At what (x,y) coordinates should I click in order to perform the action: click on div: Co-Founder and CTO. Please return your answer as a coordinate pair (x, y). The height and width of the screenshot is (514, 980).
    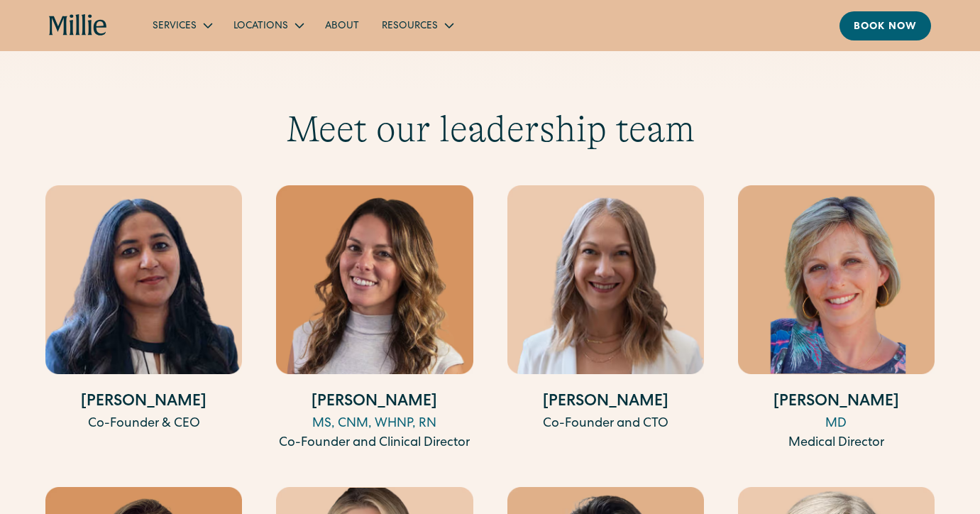
    Looking at the image, I should click on (605, 424).